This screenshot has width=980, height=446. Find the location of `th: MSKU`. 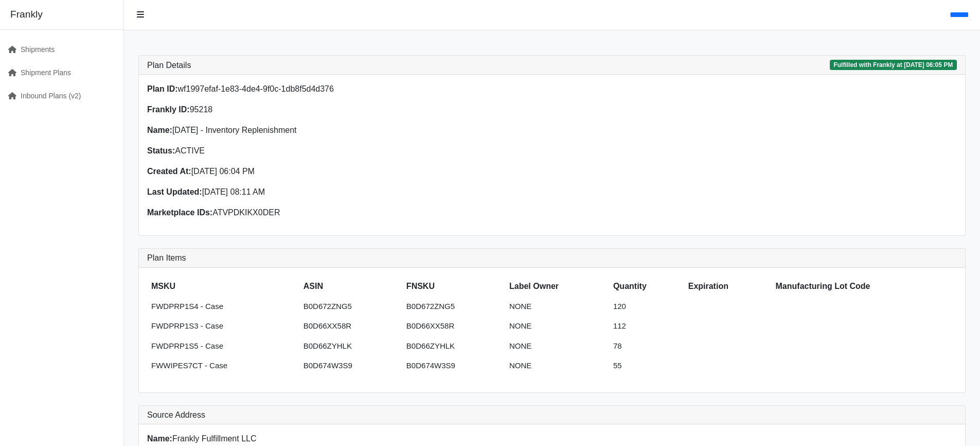

th: MSKU is located at coordinates (223, 286).